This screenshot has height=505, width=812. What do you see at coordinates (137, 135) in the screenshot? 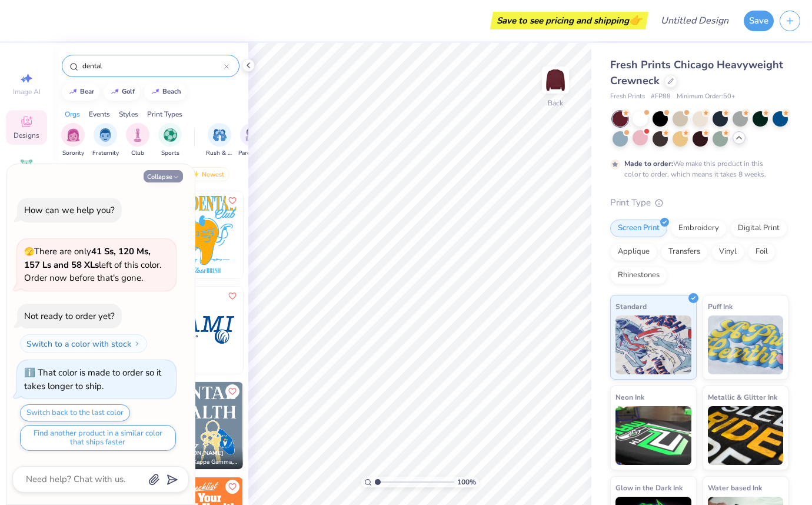
I see `img: Club Image` at bounding box center [137, 135].